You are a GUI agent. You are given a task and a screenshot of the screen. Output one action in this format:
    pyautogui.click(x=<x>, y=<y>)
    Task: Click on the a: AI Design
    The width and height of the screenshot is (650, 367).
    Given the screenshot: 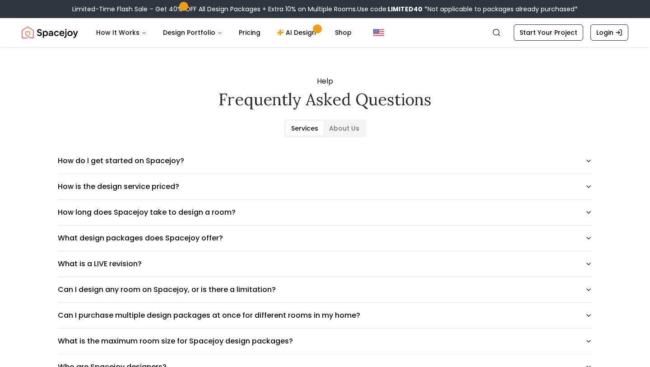 What is the action you would take?
    pyautogui.click(x=297, y=32)
    